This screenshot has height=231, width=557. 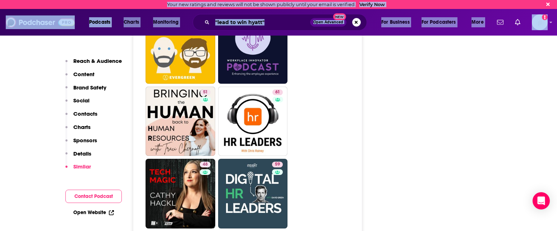 I want to click on a: Charts, so click(x=131, y=22).